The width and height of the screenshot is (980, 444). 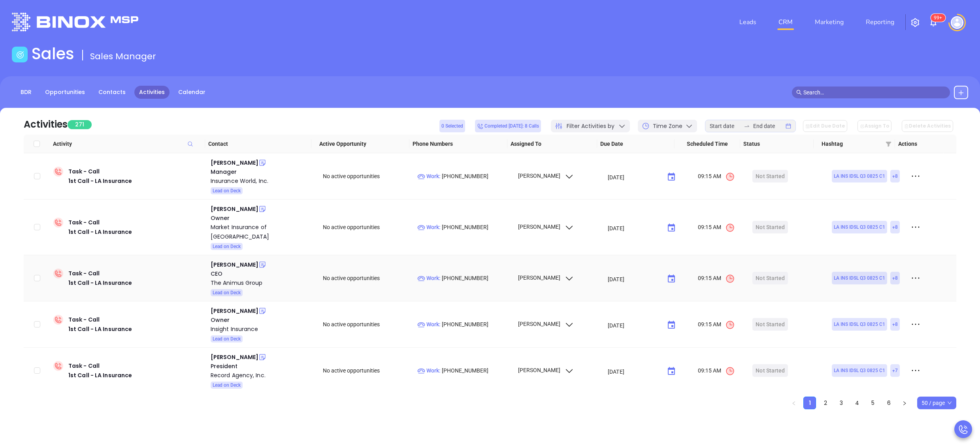 I want to click on button: Edit Due Date, so click(x=825, y=126).